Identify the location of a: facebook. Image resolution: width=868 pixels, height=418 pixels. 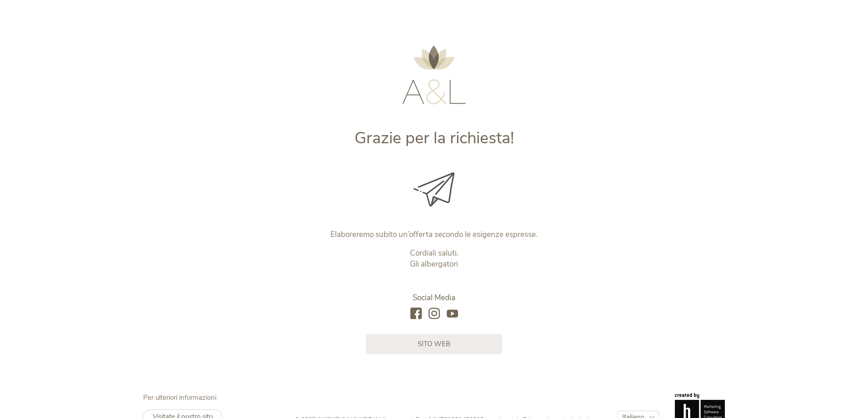
(416, 314).